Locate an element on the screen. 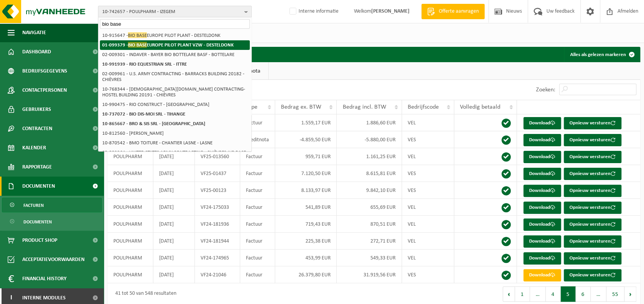 This screenshot has width=644, height=304. td: 1.559,17 EUR is located at coordinates (306, 123).